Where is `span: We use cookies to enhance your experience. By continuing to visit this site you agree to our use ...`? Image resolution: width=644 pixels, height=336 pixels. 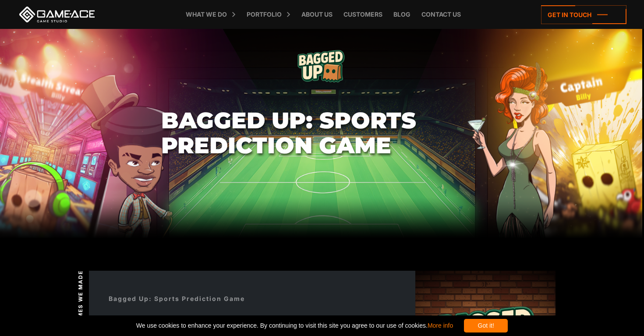
span: We use cookies to enhance your experience. By continuing to visit this site you agree to our use ... is located at coordinates (294, 326).